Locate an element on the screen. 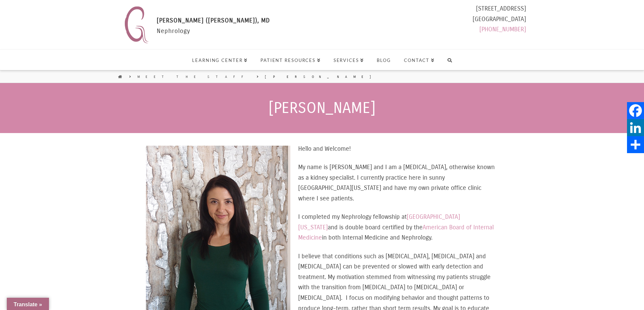 The image size is (644, 310). span: Services is located at coordinates (349, 60).